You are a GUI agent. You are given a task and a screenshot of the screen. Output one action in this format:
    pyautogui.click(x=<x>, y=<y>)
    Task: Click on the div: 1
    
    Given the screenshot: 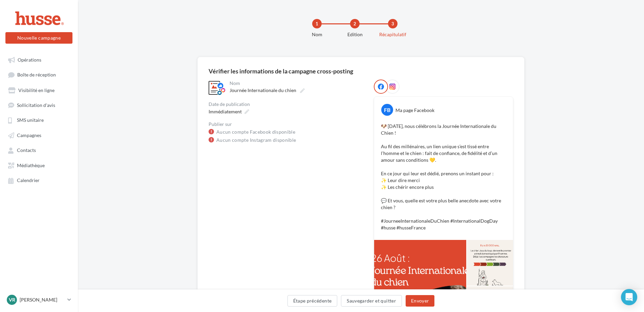 What is the action you would take?
    pyautogui.click(x=317, y=24)
    